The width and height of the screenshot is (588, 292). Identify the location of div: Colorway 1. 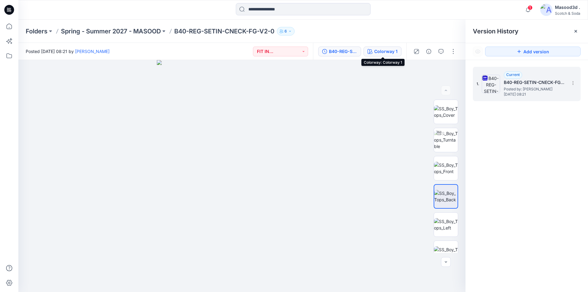
(386, 51).